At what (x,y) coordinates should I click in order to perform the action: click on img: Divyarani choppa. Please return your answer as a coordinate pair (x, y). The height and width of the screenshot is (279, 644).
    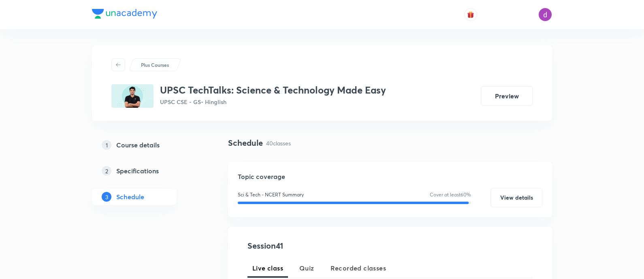
    Looking at the image, I should click on (545, 14).